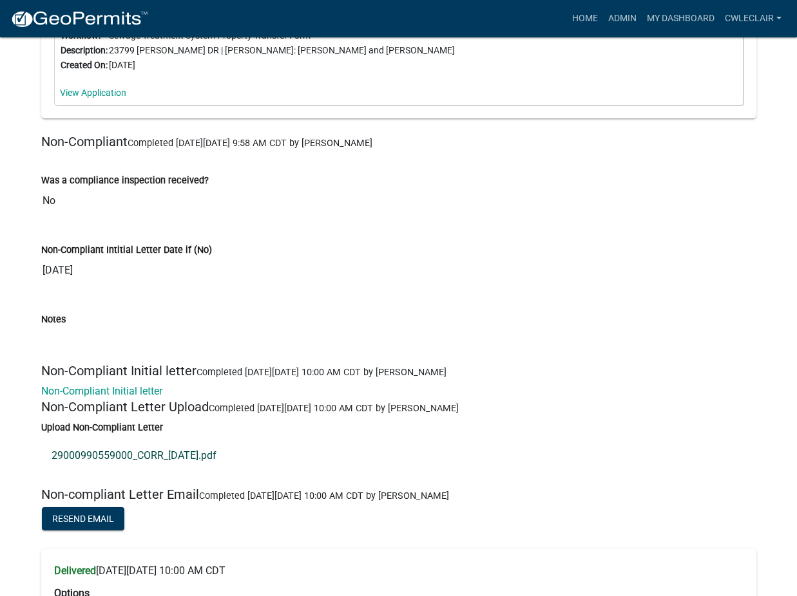 Image resolution: width=797 pixels, height=596 pixels. What do you see at coordinates (680, 19) in the screenshot?
I see `a: My Dashboard` at bounding box center [680, 19].